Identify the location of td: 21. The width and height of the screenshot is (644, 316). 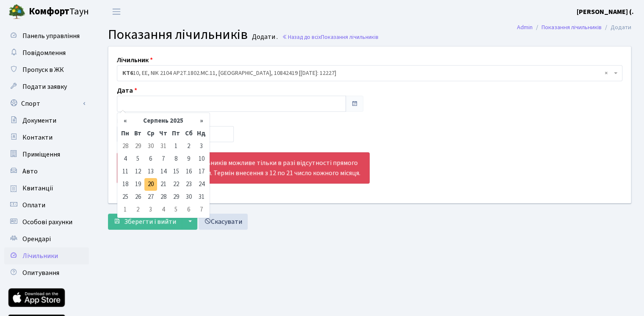
(164, 185).